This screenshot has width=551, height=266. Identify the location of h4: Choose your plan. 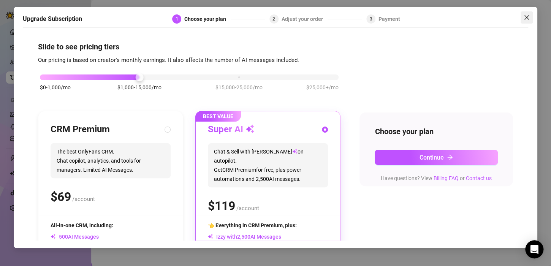
(436, 131).